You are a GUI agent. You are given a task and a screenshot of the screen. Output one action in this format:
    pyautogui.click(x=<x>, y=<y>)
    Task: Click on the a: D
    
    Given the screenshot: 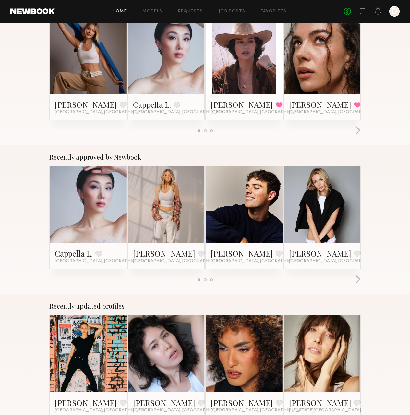 What is the action you would take?
    pyautogui.click(x=395, y=11)
    